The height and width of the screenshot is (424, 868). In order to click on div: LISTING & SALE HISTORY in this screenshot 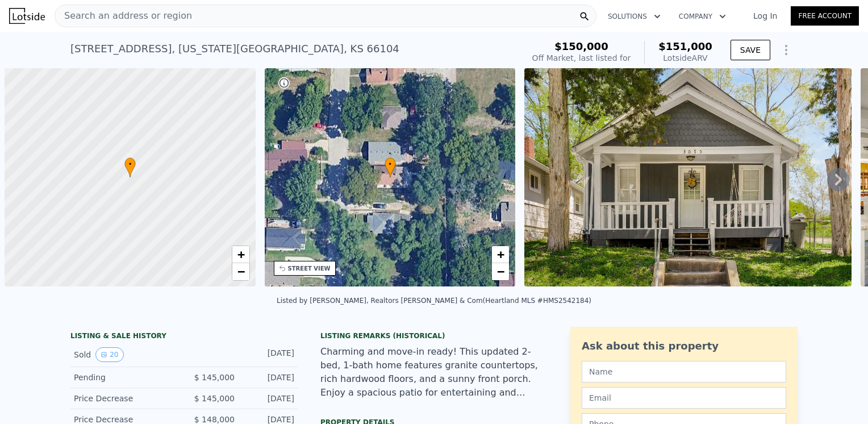, I will do `click(184, 337)`.